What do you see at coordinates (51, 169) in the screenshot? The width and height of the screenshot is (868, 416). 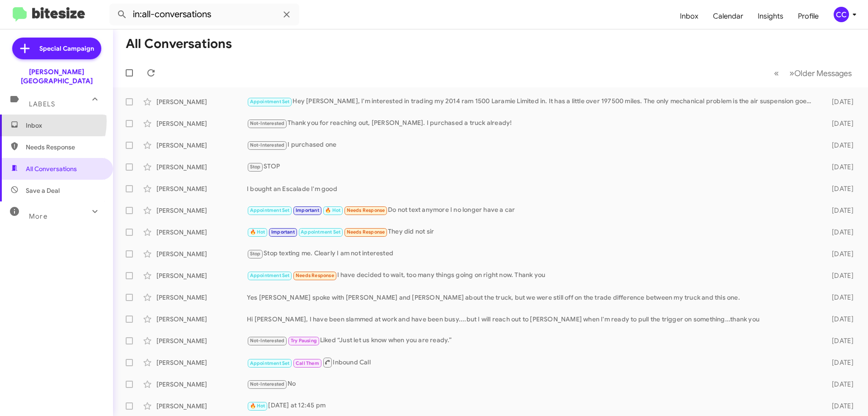 I see `span: All Conversations` at bounding box center [51, 169].